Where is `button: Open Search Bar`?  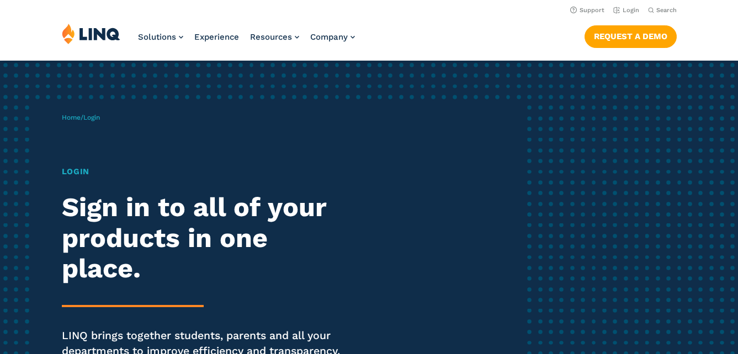
button: Open Search Bar is located at coordinates (662, 10).